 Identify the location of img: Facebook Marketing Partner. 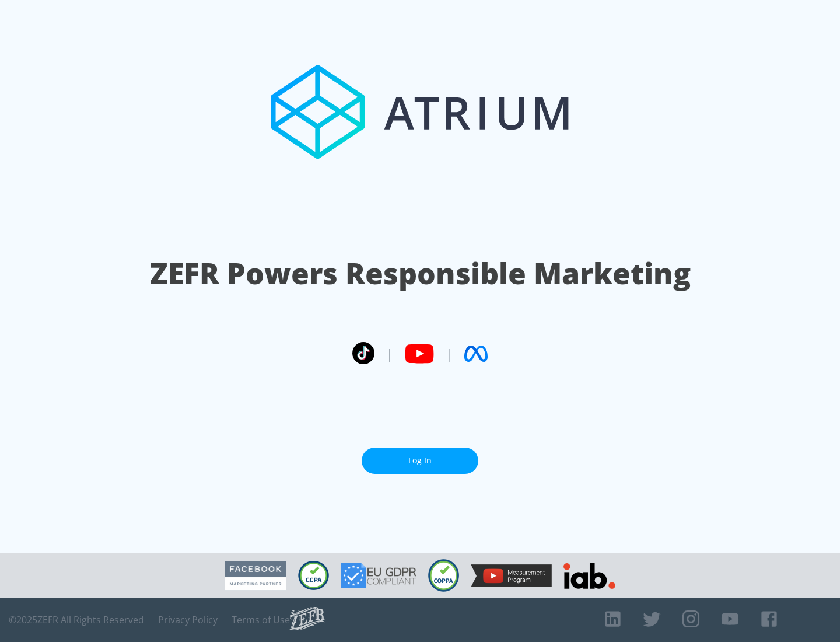
(256, 576).